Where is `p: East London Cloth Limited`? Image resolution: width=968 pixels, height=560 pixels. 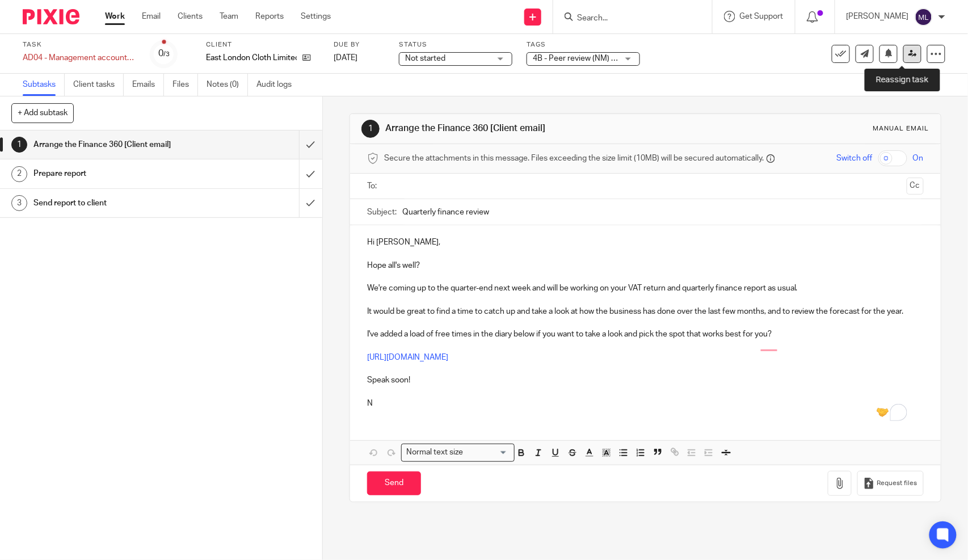 p: East London Cloth Limited is located at coordinates (252, 58).